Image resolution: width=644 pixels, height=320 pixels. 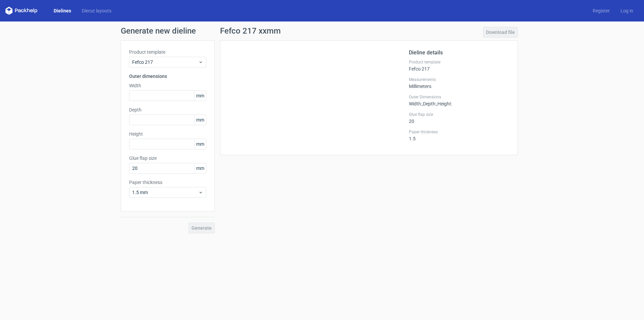 I want to click on div: Fefco 217, so click(x=459, y=66).